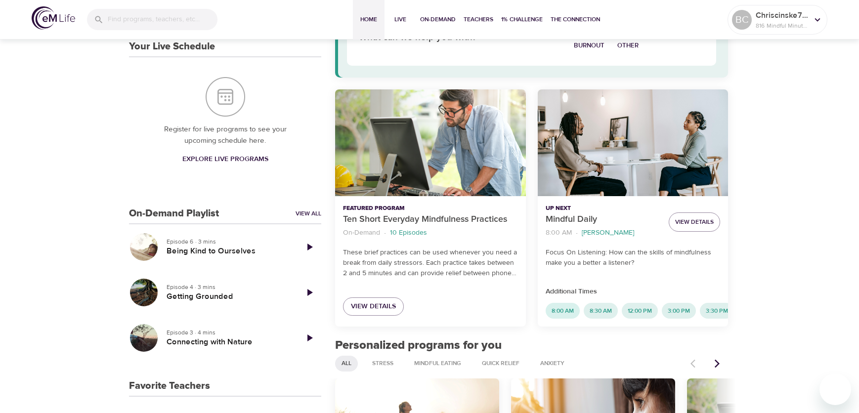  Describe the element at coordinates (228, 342) in the screenshot. I see `h5: Connecting with Nature` at that location.